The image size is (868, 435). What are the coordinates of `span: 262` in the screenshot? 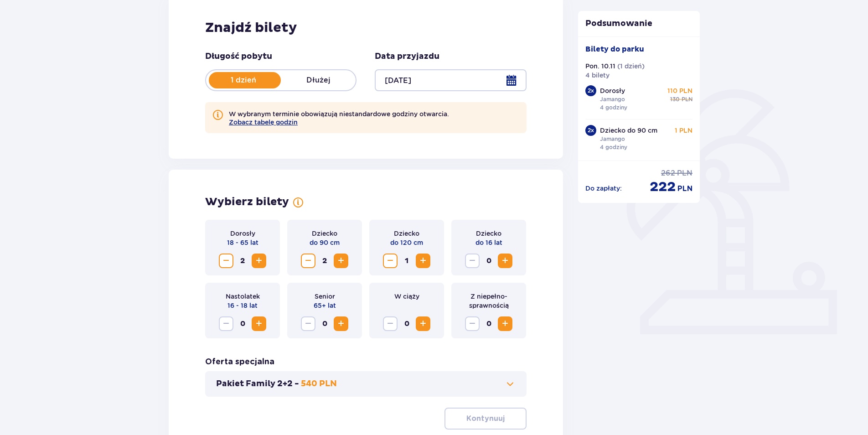 It's located at (667, 174).